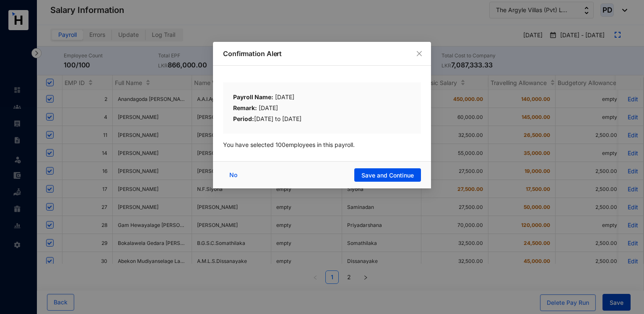 Image resolution: width=644 pixels, height=314 pixels. Describe the element at coordinates (387, 175) in the screenshot. I see `button: Save and Continue` at that location.